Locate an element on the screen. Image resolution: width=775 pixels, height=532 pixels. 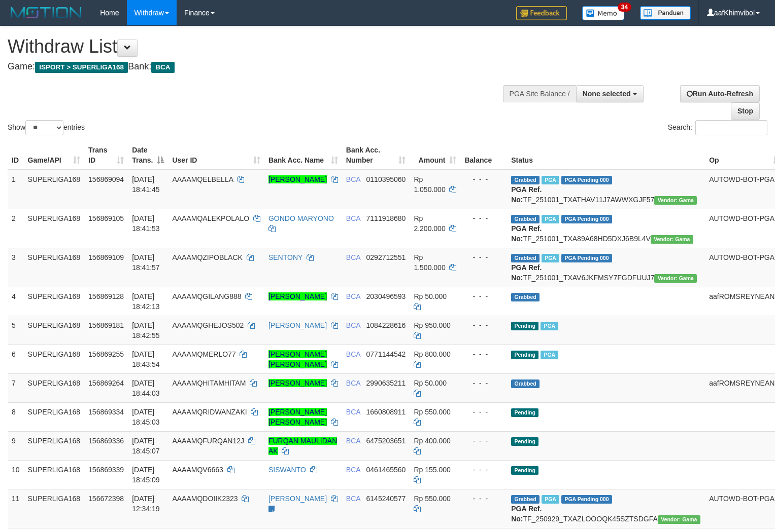
select: Showentries is located at coordinates (44, 128).